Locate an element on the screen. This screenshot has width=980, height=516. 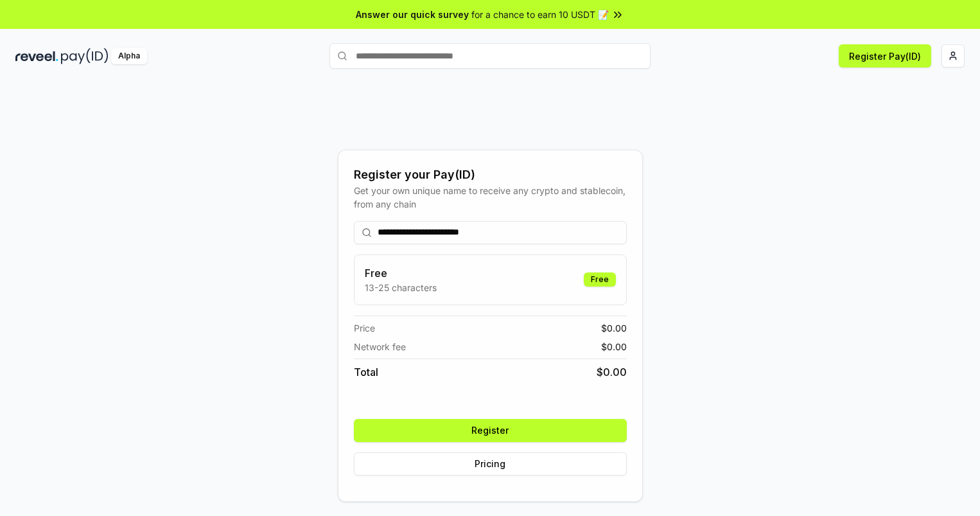
span: Total is located at coordinates (366, 372).